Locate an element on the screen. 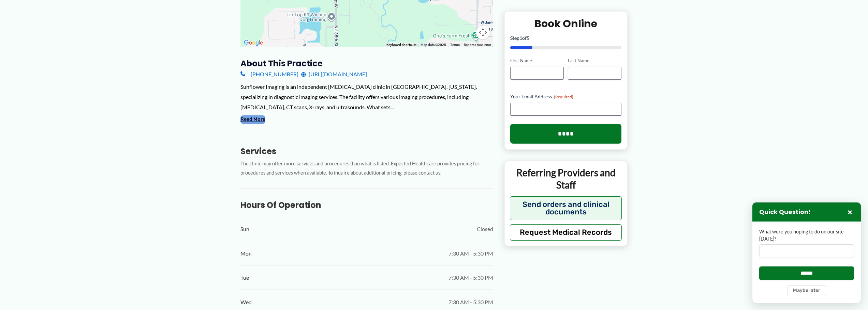  label: Your Email Address is located at coordinates (566, 97).